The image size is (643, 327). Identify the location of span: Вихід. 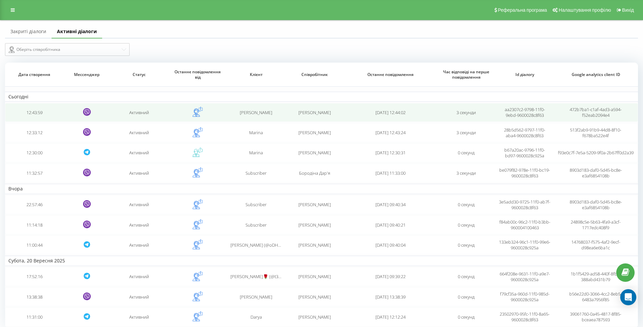
(628, 10).